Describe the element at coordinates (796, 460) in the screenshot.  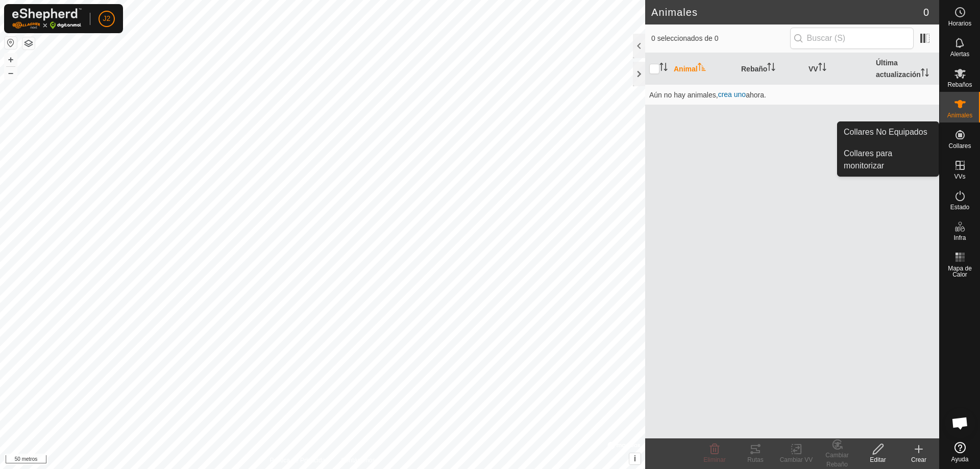
I see `font: Cambiar VV` at that location.